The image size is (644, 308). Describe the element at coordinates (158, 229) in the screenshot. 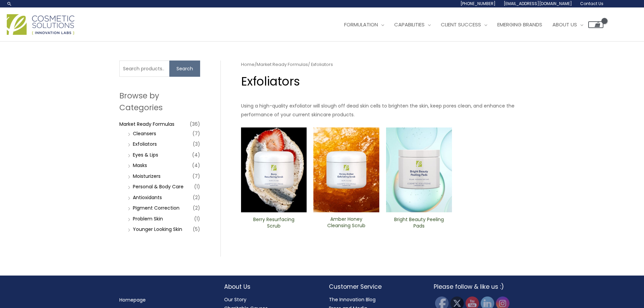

I see `a: Younger Looking Skin` at that location.